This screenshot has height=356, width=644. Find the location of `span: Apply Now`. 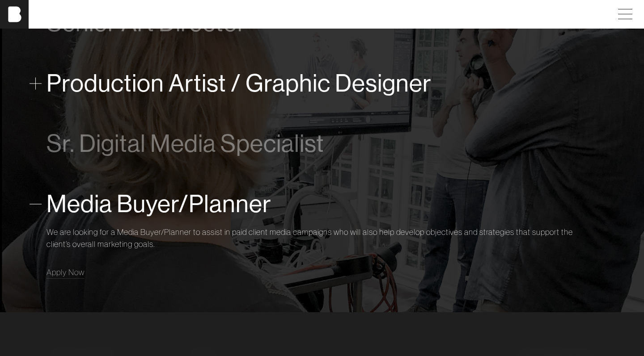

span: Apply Now is located at coordinates (65, 272).